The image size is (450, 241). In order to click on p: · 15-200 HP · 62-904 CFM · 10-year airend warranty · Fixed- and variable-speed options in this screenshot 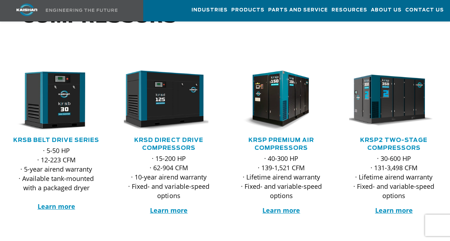, I will do `click(168, 177)`.